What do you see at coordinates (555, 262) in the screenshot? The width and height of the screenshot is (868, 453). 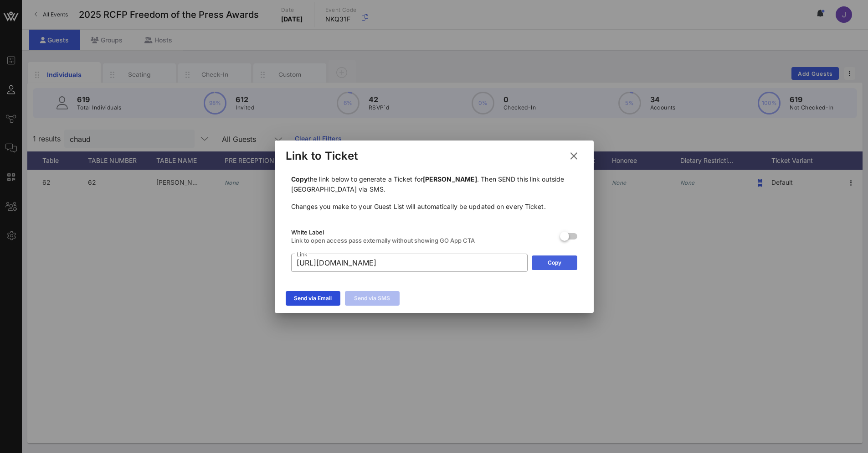 I see `div: Copy` at bounding box center [555, 262].